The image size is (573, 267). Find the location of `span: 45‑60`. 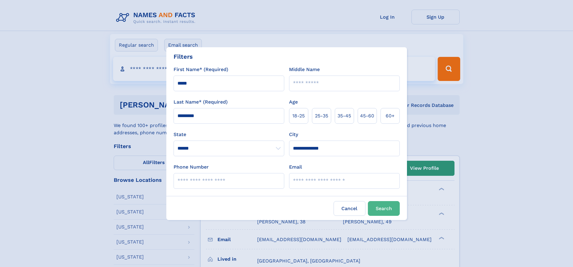

span: 45‑60 is located at coordinates (367, 116).